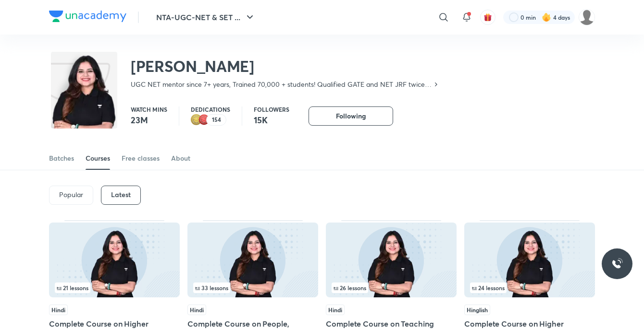 The image size is (644, 329). What do you see at coordinates (140, 159) in the screenshot?
I see `div: Free classes` at bounding box center [140, 159].